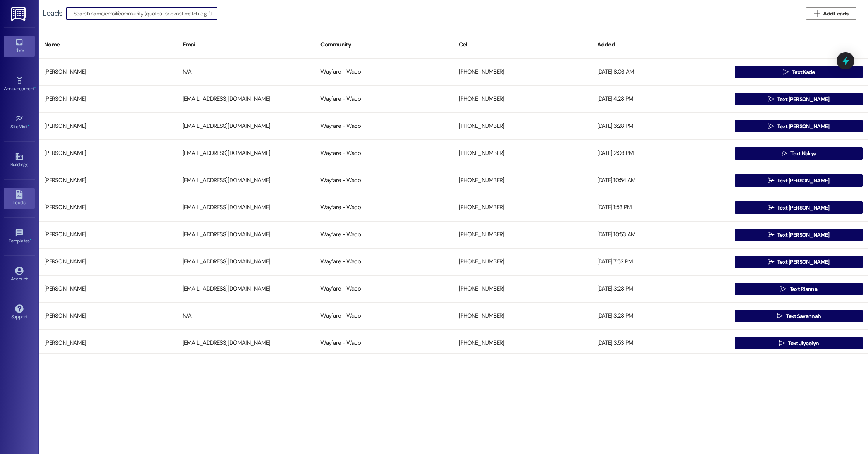 The height and width of the screenshot is (454, 868). I want to click on a: Support, so click(19, 313).